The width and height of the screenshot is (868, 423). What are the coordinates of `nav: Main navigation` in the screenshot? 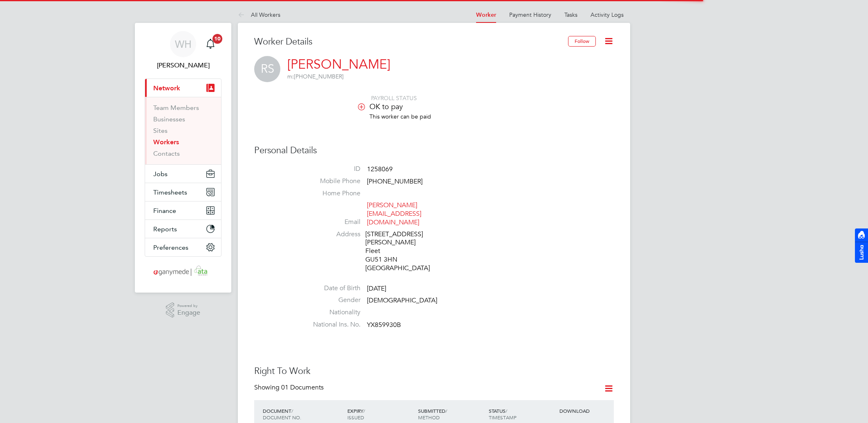 It's located at (183, 158).